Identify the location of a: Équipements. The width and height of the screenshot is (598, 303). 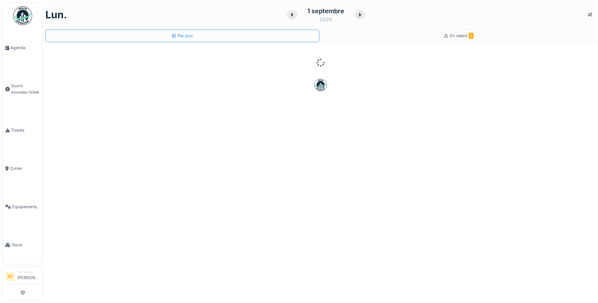
(23, 207).